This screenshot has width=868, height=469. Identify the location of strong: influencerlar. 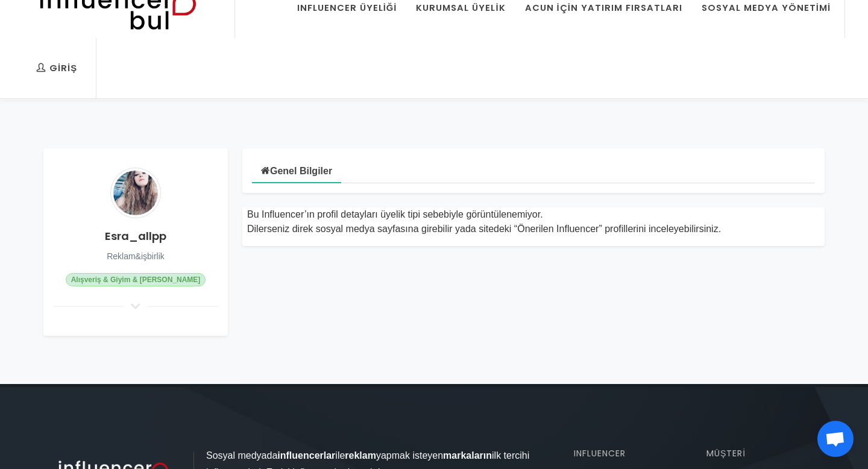
(306, 455).